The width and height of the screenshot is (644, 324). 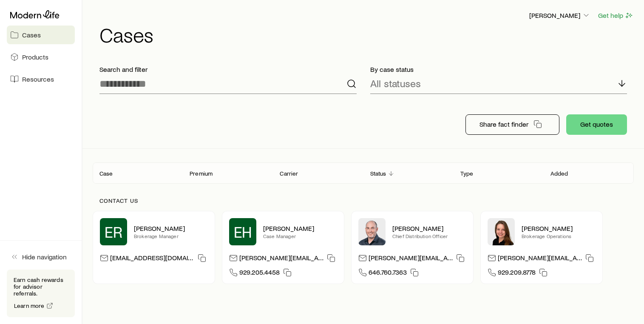 I want to click on span: Products, so click(x=35, y=57).